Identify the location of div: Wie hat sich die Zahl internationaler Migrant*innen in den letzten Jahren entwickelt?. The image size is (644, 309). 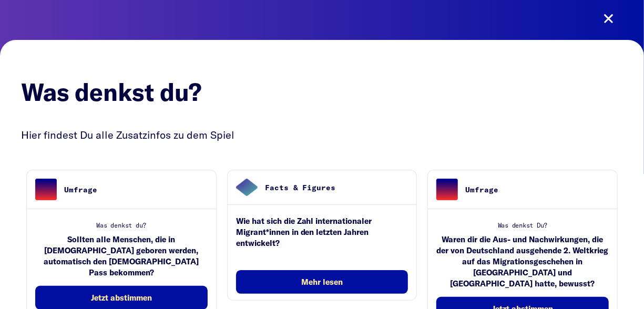
(322, 236).